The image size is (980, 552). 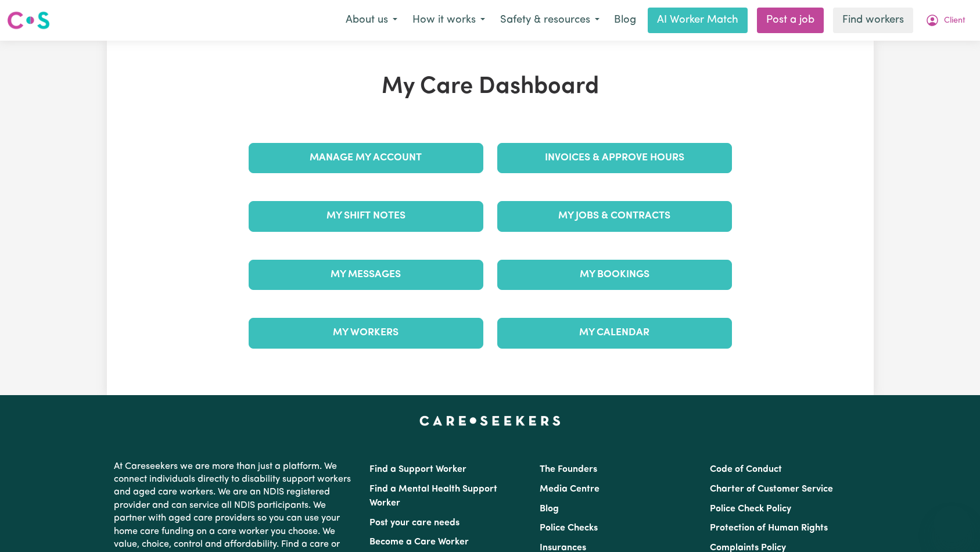 I want to click on a: My Calendar, so click(x=615, y=333).